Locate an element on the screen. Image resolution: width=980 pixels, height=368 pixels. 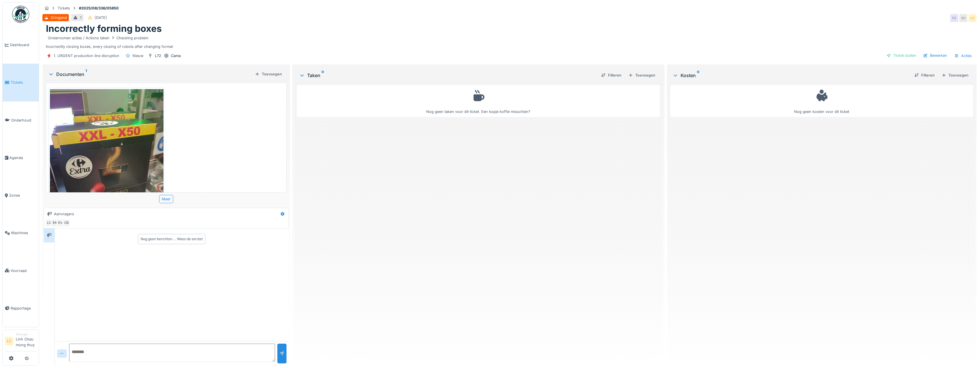
span: Rapportage is located at coordinates (24, 308).